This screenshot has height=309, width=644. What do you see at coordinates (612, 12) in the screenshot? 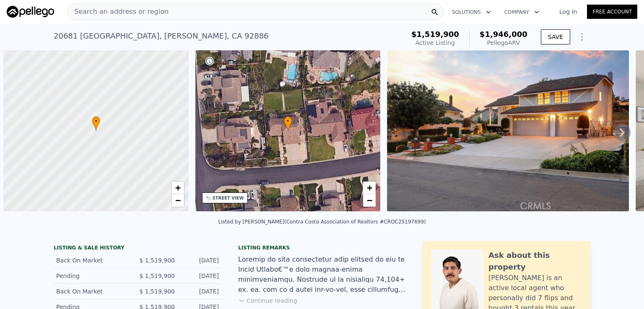
I see `a: Free Account` at bounding box center [612, 12].